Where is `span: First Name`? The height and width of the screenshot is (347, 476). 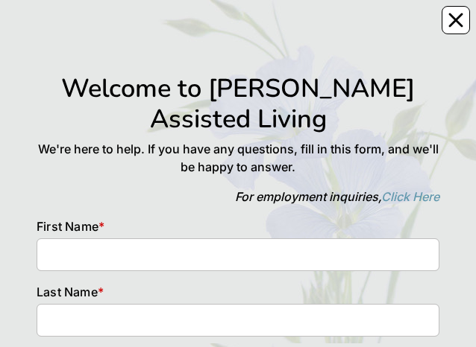
span: First Name is located at coordinates (67, 227).